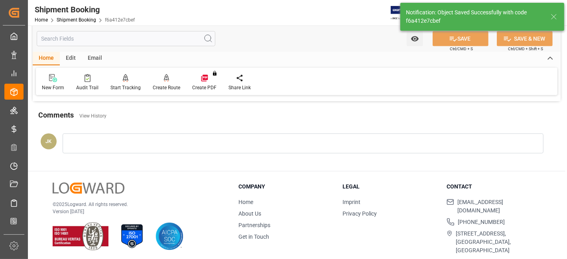 The image size is (567, 259). I want to click on div: Shipment Booking, so click(85, 10).